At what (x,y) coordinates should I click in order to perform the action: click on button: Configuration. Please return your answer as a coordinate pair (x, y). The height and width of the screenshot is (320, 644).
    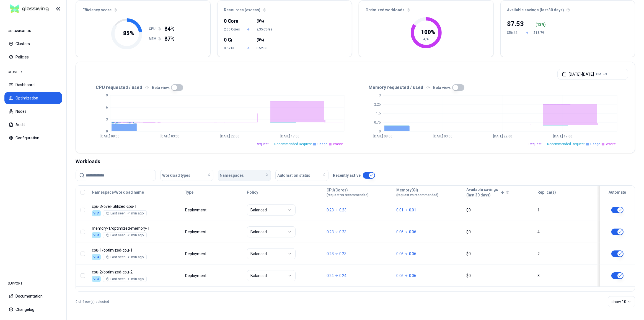
    Looking at the image, I should click on (33, 138).